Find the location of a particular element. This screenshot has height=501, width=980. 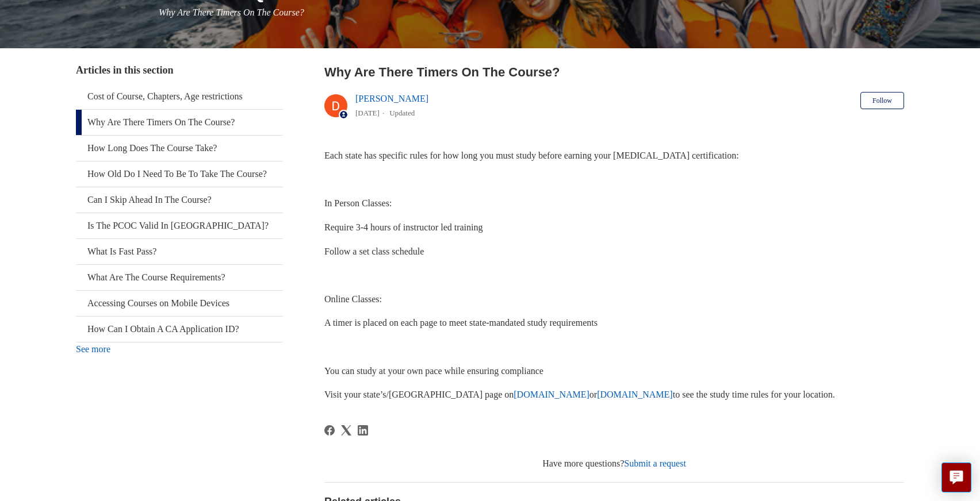

a: What Are The Course Requirements? is located at coordinates (180, 277).